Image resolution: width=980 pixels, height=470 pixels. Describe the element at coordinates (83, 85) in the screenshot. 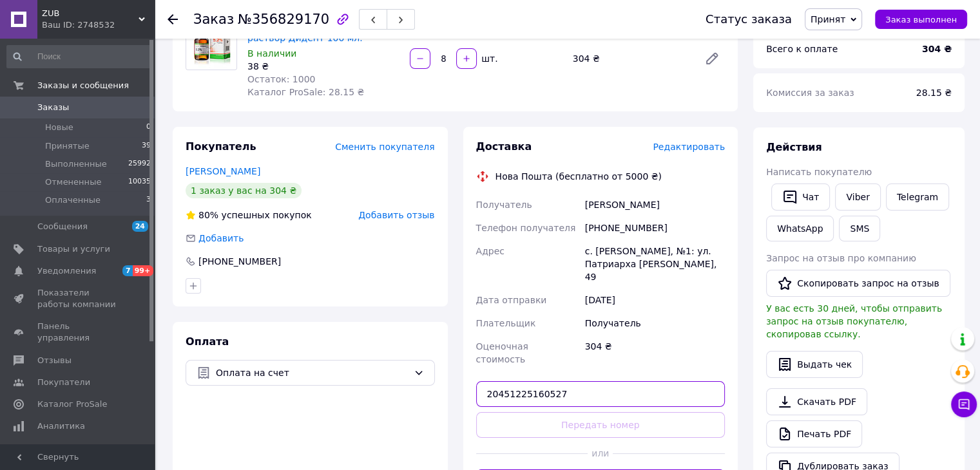

I see `span: Заказы и сообщения` at that location.